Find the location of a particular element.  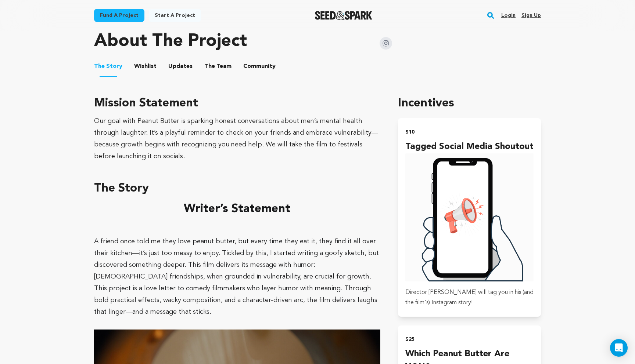

span: Wishlist is located at coordinates (145, 66).